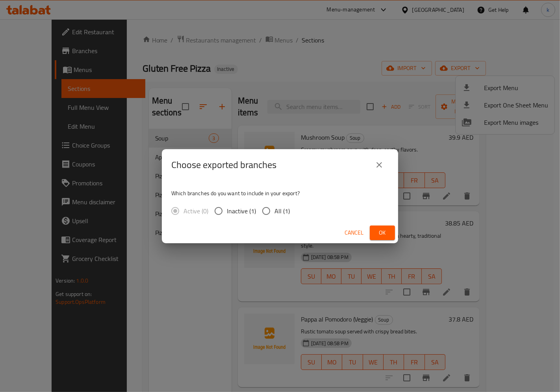  Describe the element at coordinates (379, 165) in the screenshot. I see `button: close` at that location.